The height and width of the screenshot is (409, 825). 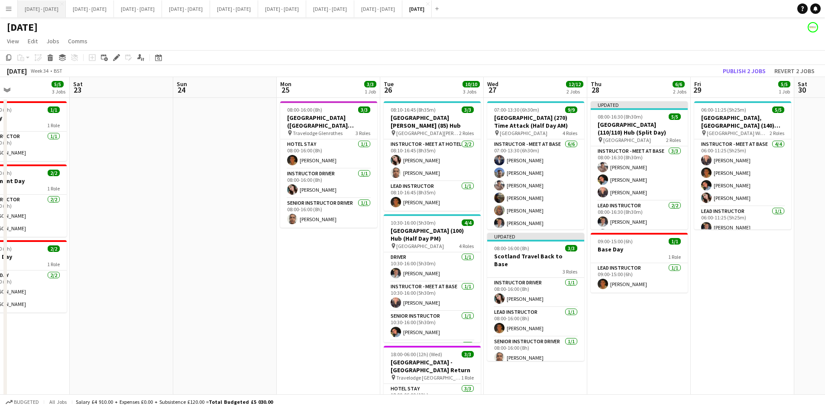 I want to click on button: Publish 2 jobs, so click(x=744, y=71).